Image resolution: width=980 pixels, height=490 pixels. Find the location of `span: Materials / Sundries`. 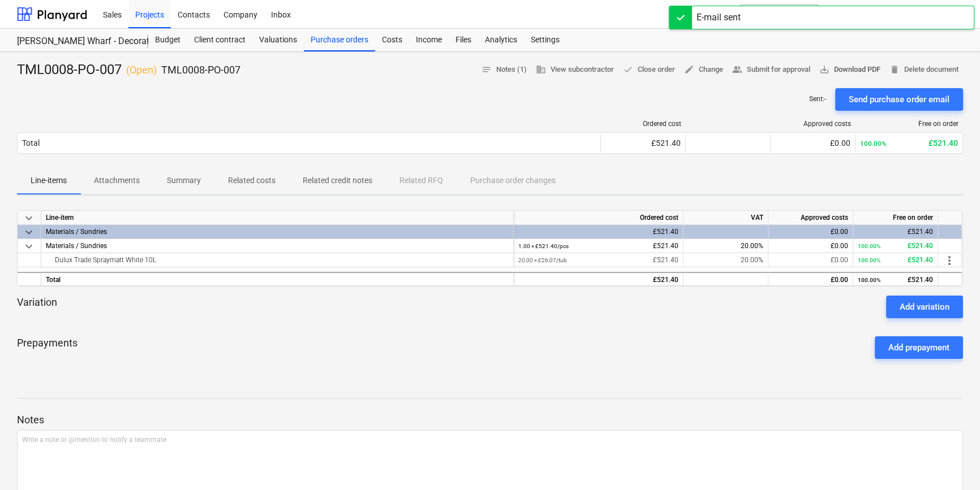

span: Materials / Sundries is located at coordinates (76, 246).